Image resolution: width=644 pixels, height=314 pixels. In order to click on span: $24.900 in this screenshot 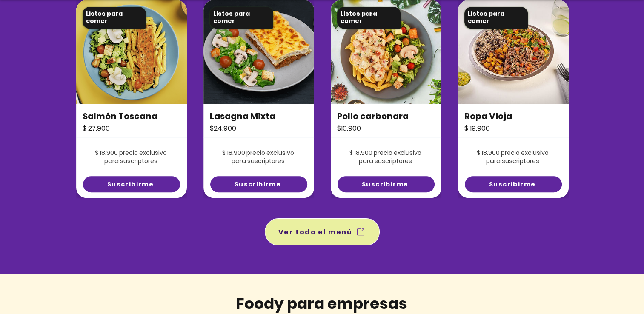, I will do `click(223, 128)`.